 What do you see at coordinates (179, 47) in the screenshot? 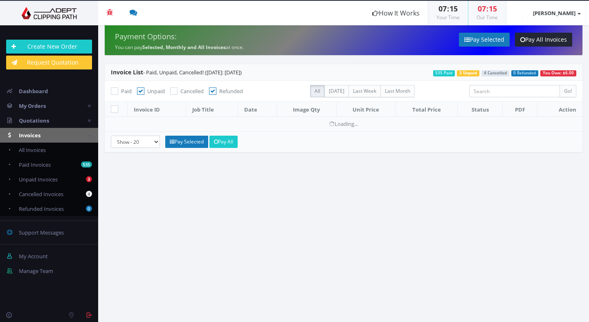
I see `small: You can pay at once.` at bounding box center [179, 47].